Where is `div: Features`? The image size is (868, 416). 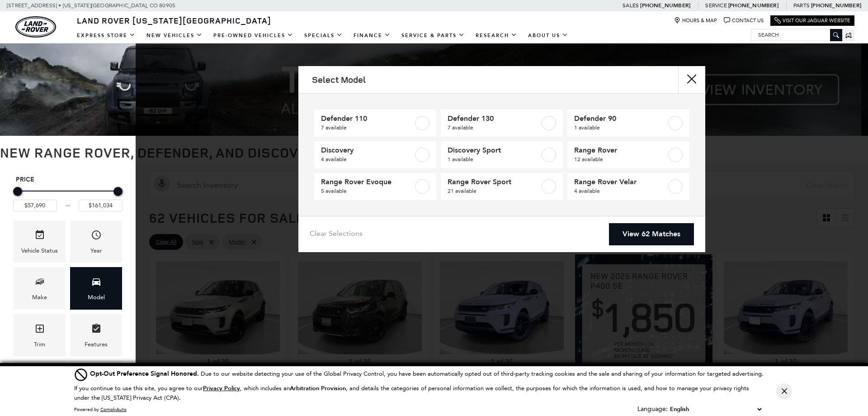
div: Features is located at coordinates (96, 344).